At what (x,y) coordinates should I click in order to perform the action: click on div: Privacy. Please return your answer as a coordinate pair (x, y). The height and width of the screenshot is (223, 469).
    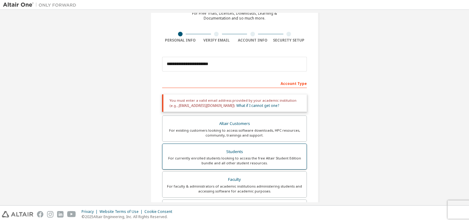
    Looking at the image, I should click on (90, 212).